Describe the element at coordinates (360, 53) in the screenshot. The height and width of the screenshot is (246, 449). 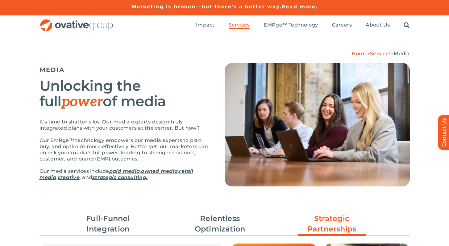
I see `a: Home` at that location.